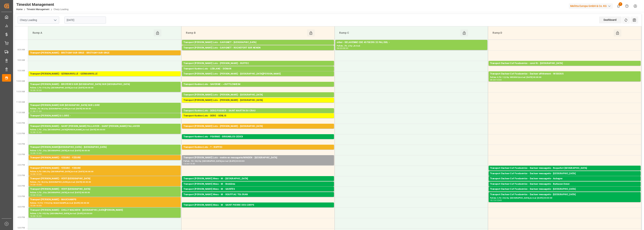 This screenshot has width=644, height=230. Describe the element at coordinates (411, 43) in the screenshot. I see `div: other - DELAVENNE CDE 45758395 33 PAL/SOL -` at that location.